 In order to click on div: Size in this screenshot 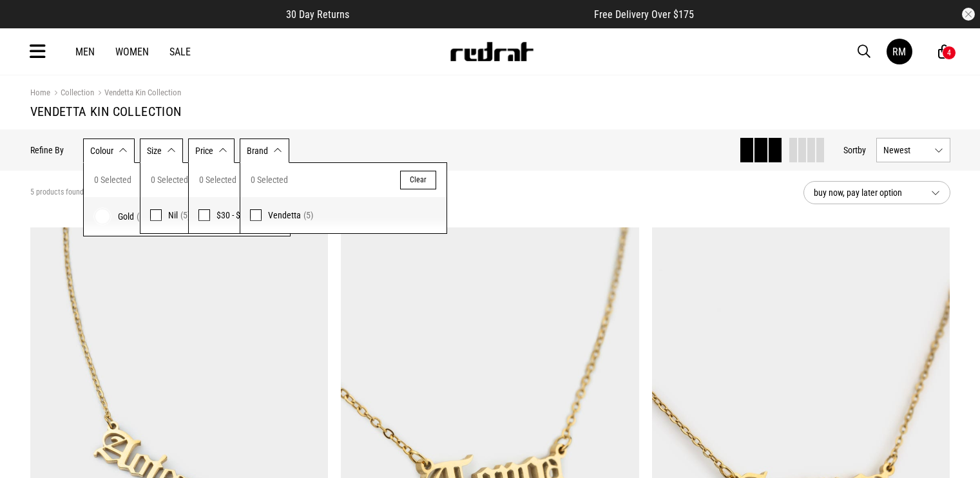, I will do `click(244, 198)`.